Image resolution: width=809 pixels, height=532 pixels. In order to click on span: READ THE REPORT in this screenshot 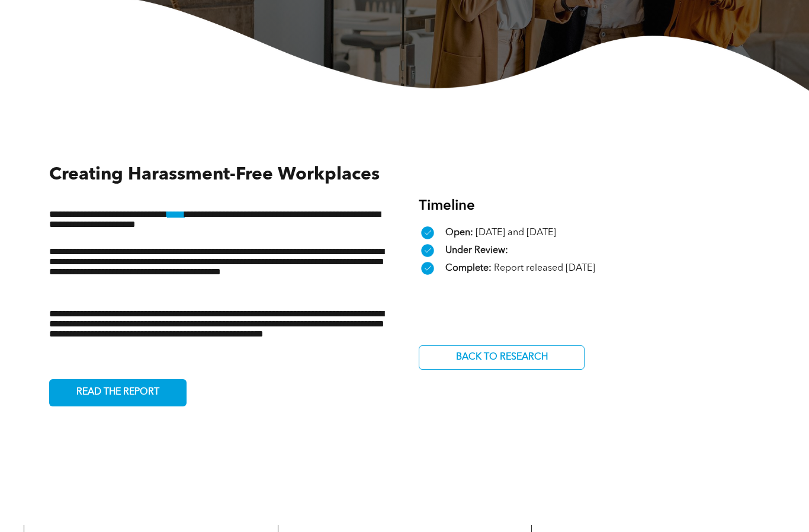, I will do `click(118, 392)`.